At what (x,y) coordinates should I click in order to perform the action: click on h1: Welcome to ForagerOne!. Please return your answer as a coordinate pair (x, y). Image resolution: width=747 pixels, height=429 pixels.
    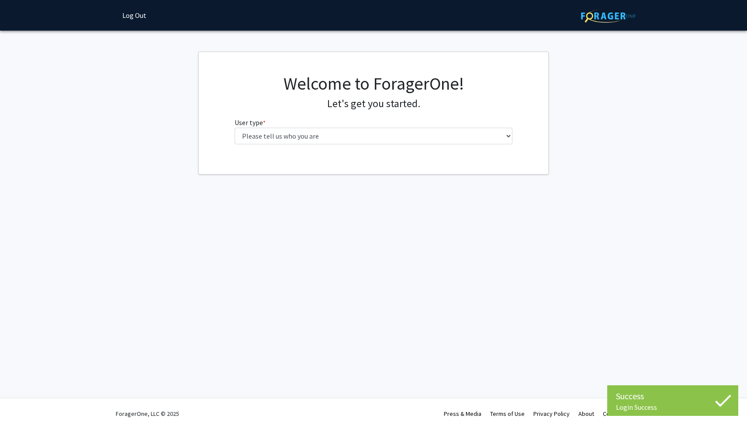
    Looking at the image, I should click on (374, 83).